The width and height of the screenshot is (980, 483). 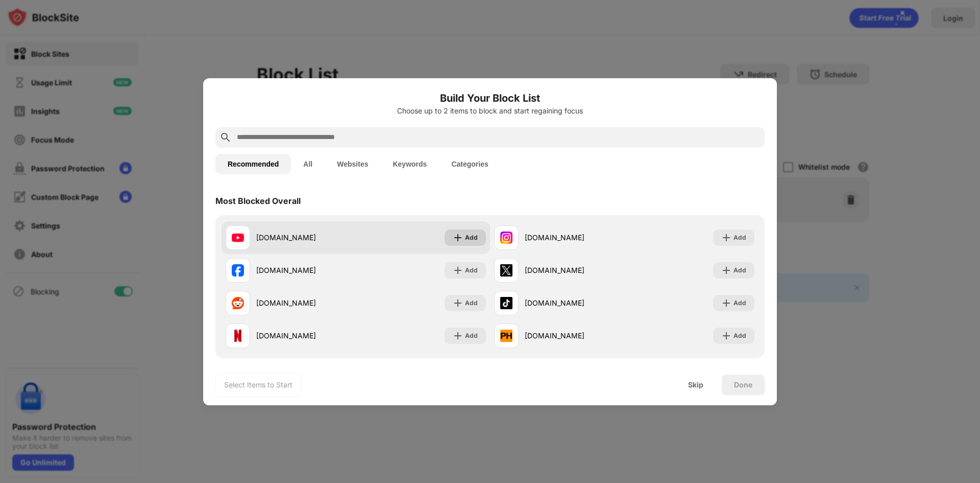 What do you see at coordinates (743, 385) in the screenshot?
I see `div: Done` at bounding box center [743, 385].